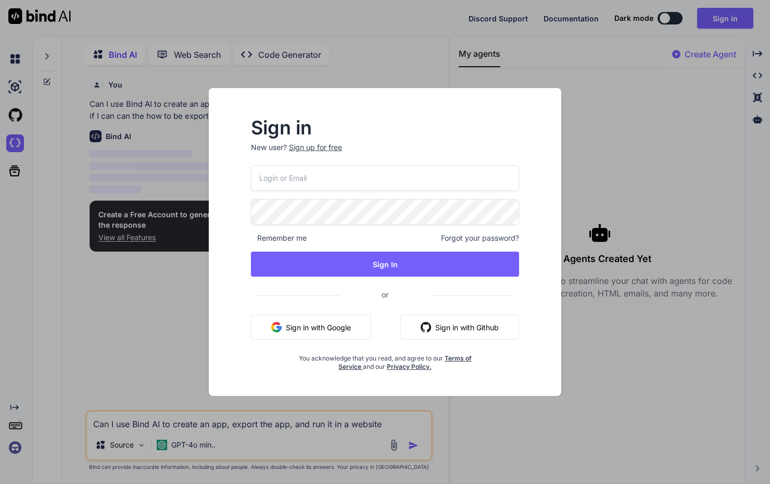 This screenshot has height=484, width=770. What do you see at coordinates (405, 362) in the screenshot?
I see `a: Terms of Service` at bounding box center [405, 362].